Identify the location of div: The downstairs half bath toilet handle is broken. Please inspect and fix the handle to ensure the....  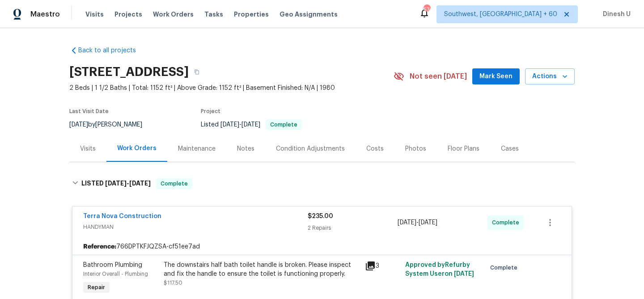
(262, 269).